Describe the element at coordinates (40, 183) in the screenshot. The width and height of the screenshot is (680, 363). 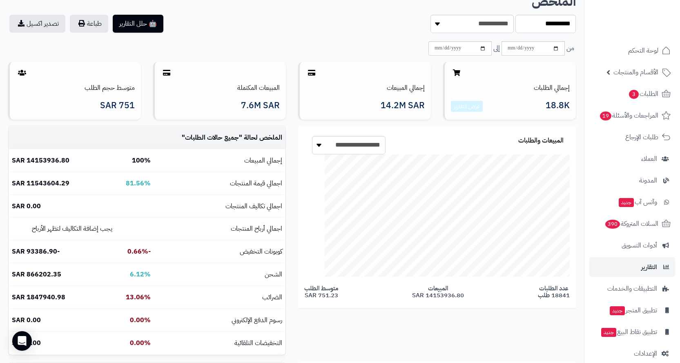
I see `b: 11543604.29 SAR` at that location.